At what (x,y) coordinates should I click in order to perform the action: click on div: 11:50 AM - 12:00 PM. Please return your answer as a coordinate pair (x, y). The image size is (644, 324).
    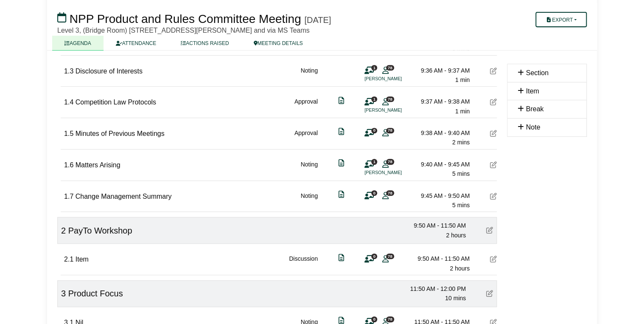
    Looking at the image, I should click on (436, 289).